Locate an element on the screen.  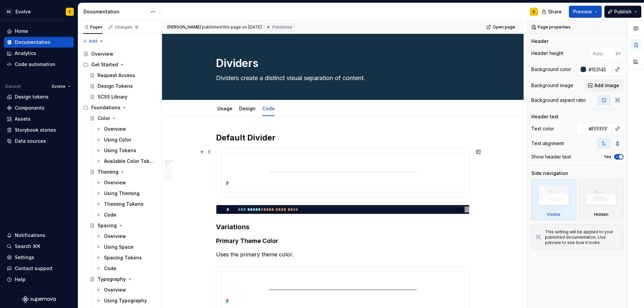
a: Using Tokens is located at coordinates (126, 150).